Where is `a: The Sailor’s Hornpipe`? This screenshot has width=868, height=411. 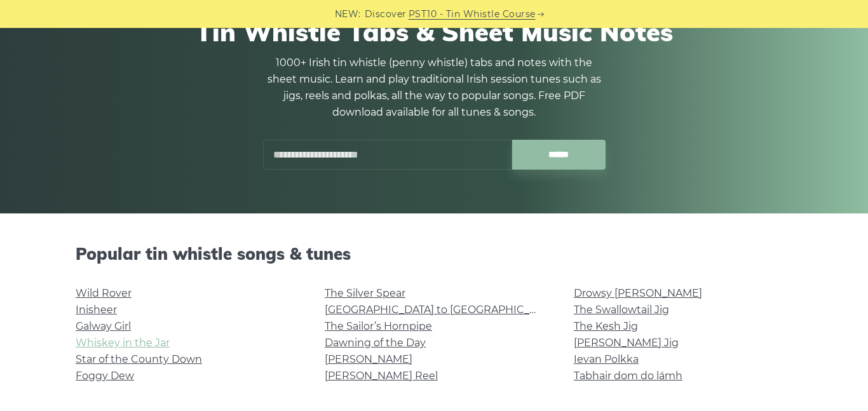 a: The Sailor’s Hornpipe is located at coordinates (378, 326).